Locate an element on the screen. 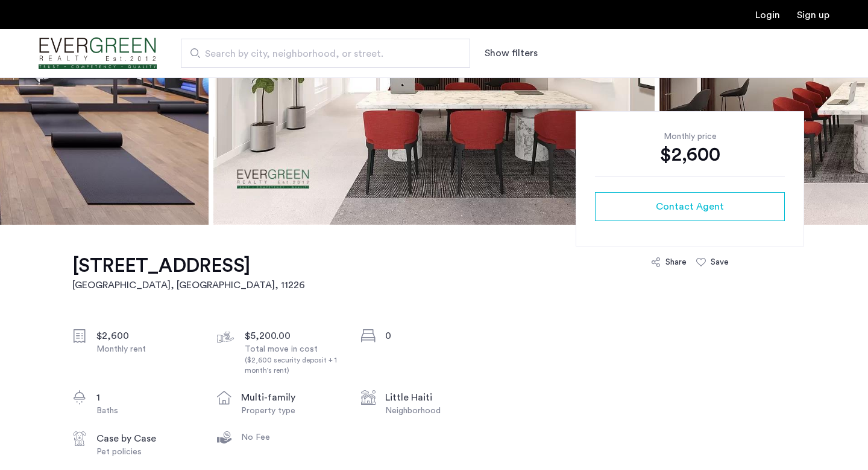  input: Apartment Search is located at coordinates (325, 53).